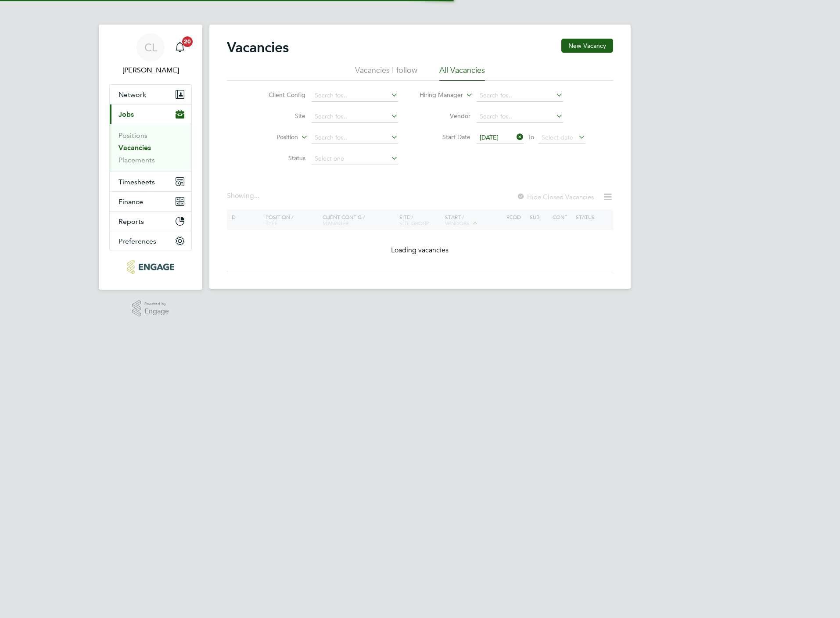 The width and height of the screenshot is (840, 618). What do you see at coordinates (138, 241) in the screenshot?
I see `span: Preferences` at bounding box center [138, 241].